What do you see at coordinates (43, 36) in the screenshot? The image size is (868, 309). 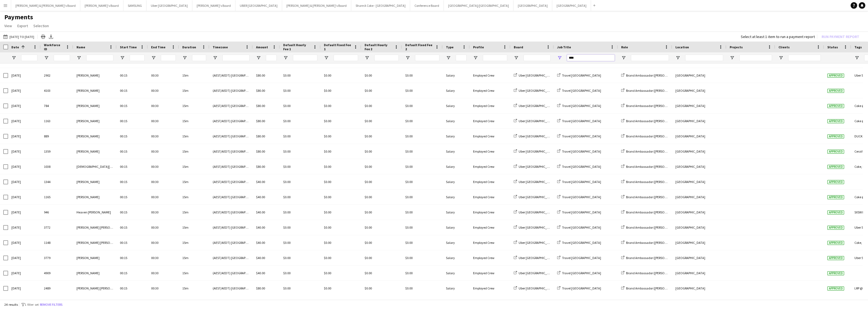 I see `app-action-btn: Print` at bounding box center [43, 36].